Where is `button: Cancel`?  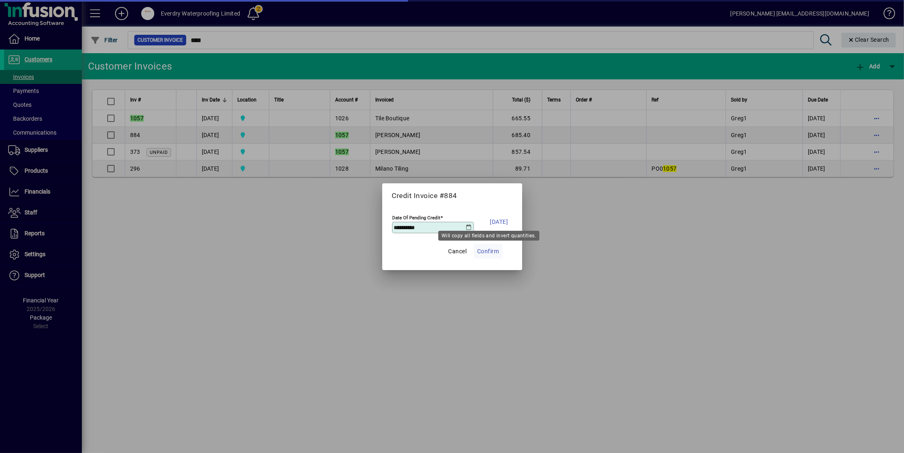 button: Cancel is located at coordinates (457, 251).